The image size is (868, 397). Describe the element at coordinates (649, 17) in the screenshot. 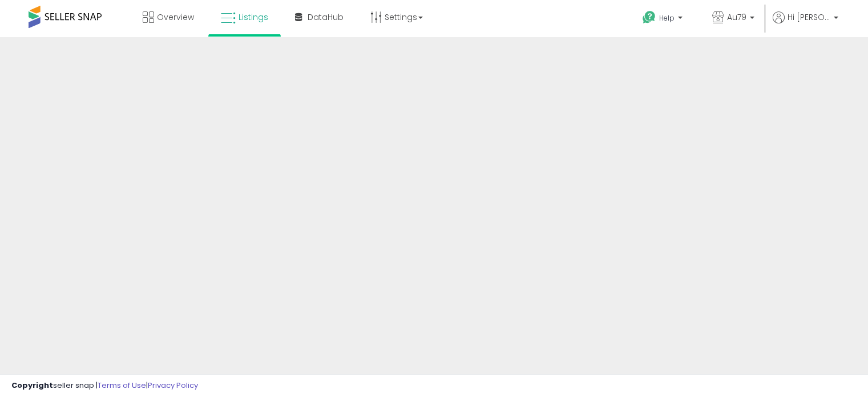

I see `i: Get Help` at that location.